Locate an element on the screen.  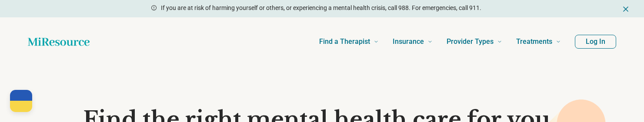
p: If you are at risk of harming yourself or others, or experiencing a mental health crisis, call 98... is located at coordinates (321, 8).